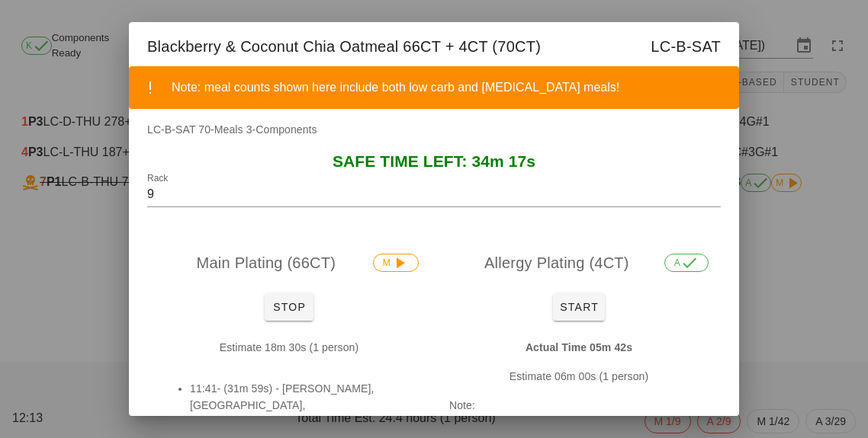  I want to click on span: Start, so click(579, 307).